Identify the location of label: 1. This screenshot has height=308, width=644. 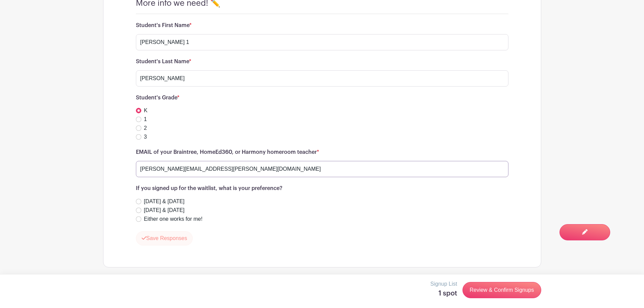
(145, 119).